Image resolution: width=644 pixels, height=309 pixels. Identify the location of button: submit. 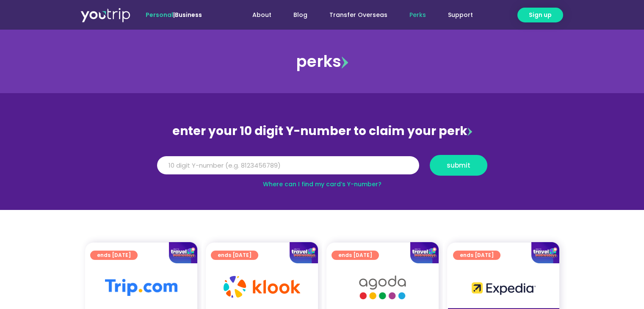
(458, 165).